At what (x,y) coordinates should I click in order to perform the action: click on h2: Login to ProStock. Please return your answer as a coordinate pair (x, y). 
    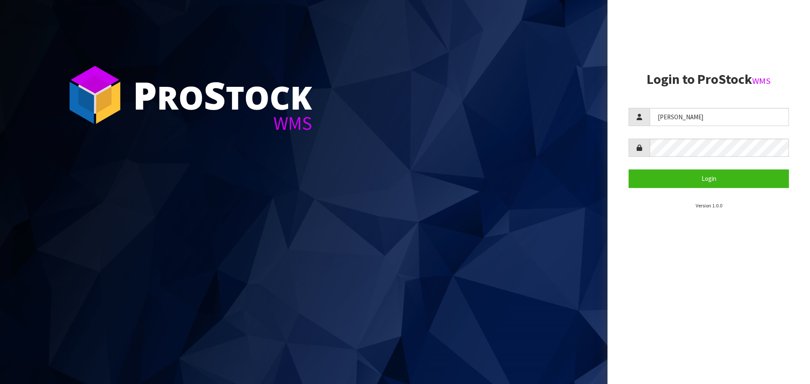
    Looking at the image, I should click on (709, 79).